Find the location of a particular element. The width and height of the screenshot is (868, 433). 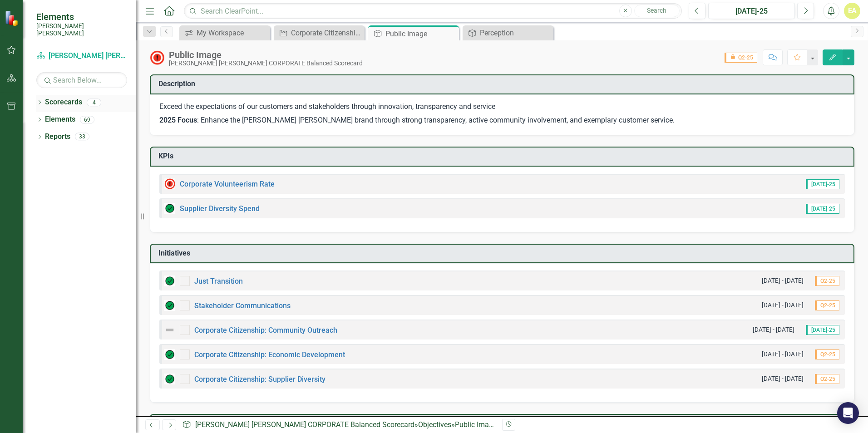

div: Open Intercom Messenger is located at coordinates (848, 413).